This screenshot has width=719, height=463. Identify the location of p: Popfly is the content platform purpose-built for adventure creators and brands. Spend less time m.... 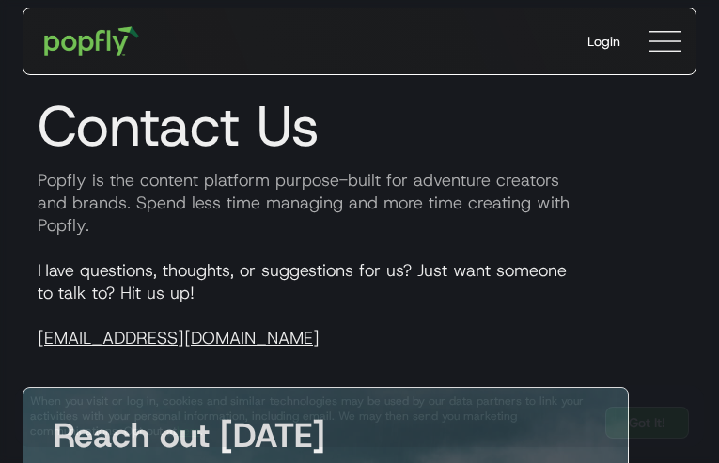
(359, 203).